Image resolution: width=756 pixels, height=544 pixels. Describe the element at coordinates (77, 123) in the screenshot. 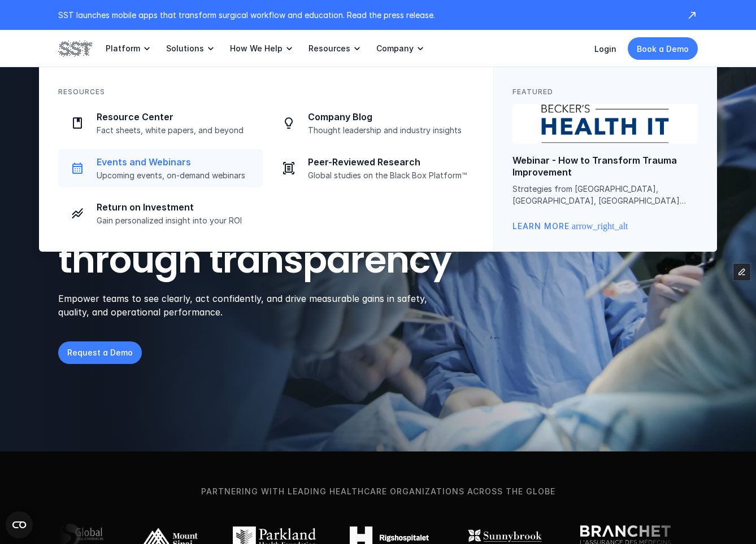

I see `img: Paper icon` at that location.